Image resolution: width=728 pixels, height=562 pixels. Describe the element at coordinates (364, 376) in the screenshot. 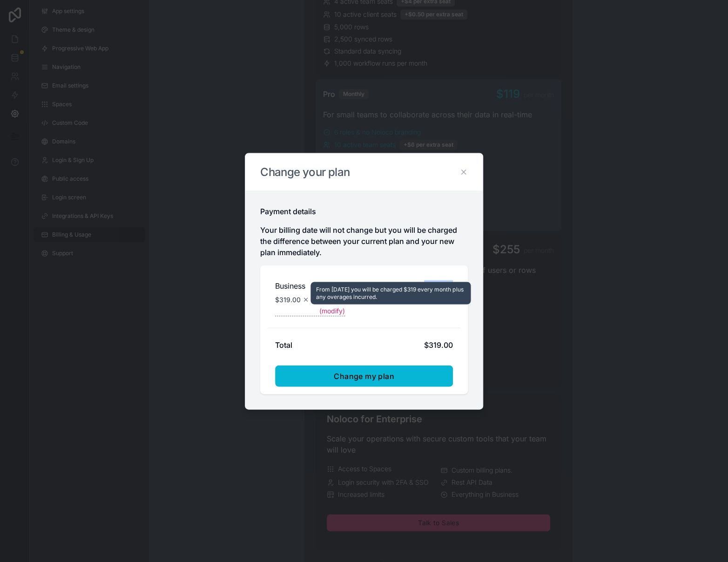

I see `span: Change my plan` at that location.